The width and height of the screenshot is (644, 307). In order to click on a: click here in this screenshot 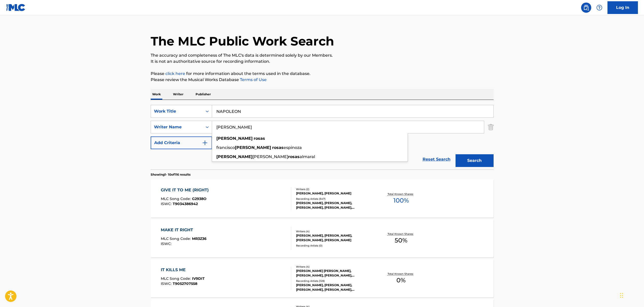, I will do `click(175, 74)`.